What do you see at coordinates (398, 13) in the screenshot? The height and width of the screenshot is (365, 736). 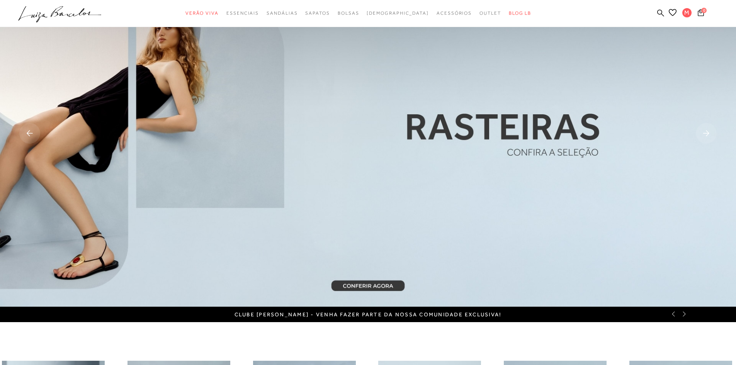 I see `a: noSubCategoriesText` at bounding box center [398, 13].